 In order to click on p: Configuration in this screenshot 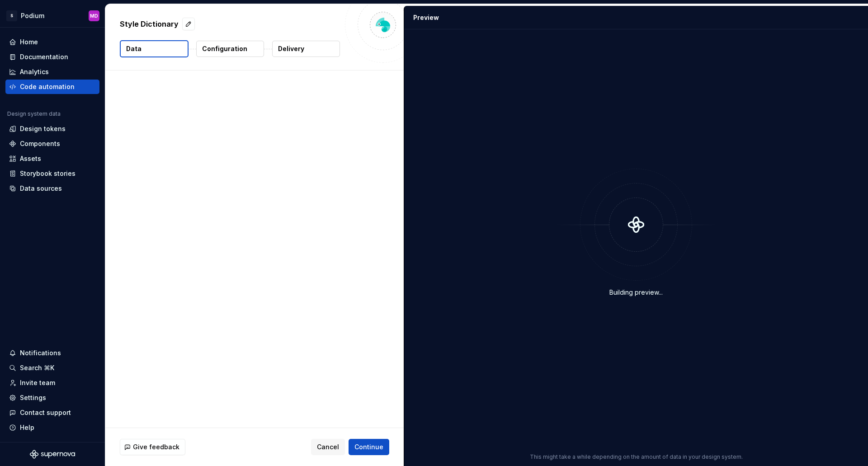, I will do `click(225, 49)`.